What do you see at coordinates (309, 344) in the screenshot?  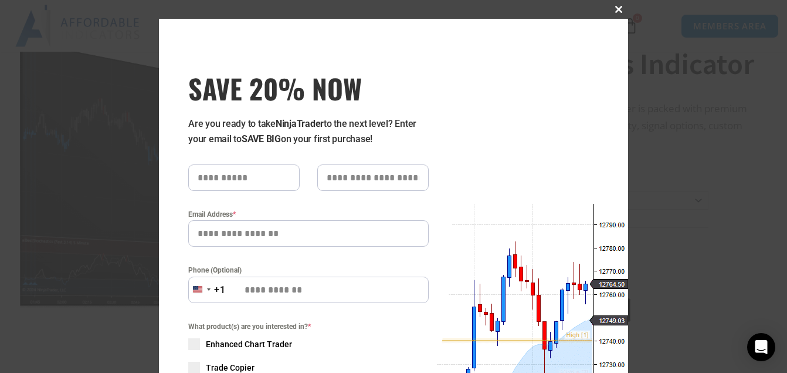 I see `label: Enhanced Chart Trader` at bounding box center [309, 344].